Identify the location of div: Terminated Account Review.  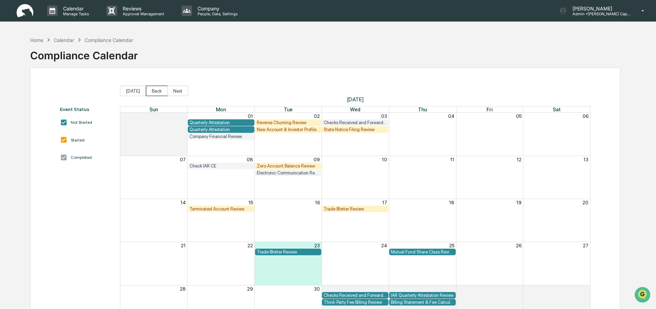
(221, 209).